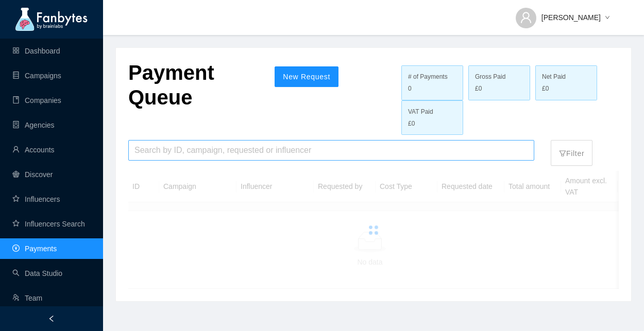 The image size is (644, 331). I want to click on button: New Request, so click(307, 76).